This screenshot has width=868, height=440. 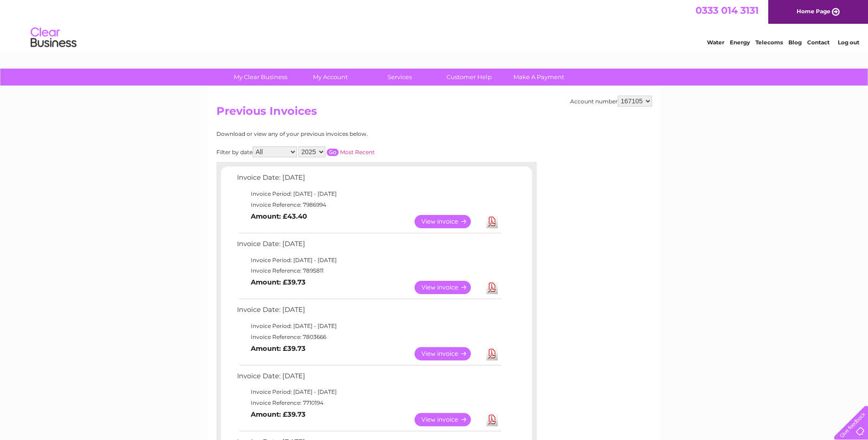 I want to click on a: My Account, so click(x=330, y=77).